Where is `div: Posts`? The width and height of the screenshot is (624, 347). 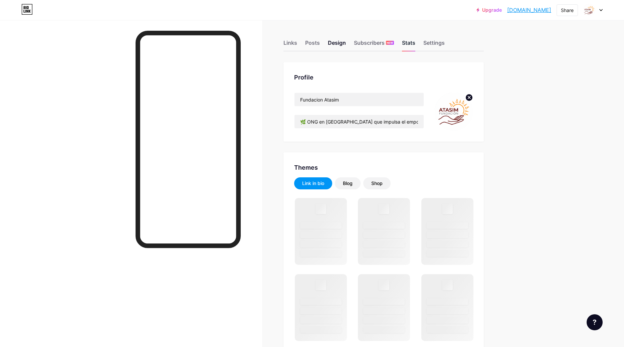 div: Posts is located at coordinates (312, 45).